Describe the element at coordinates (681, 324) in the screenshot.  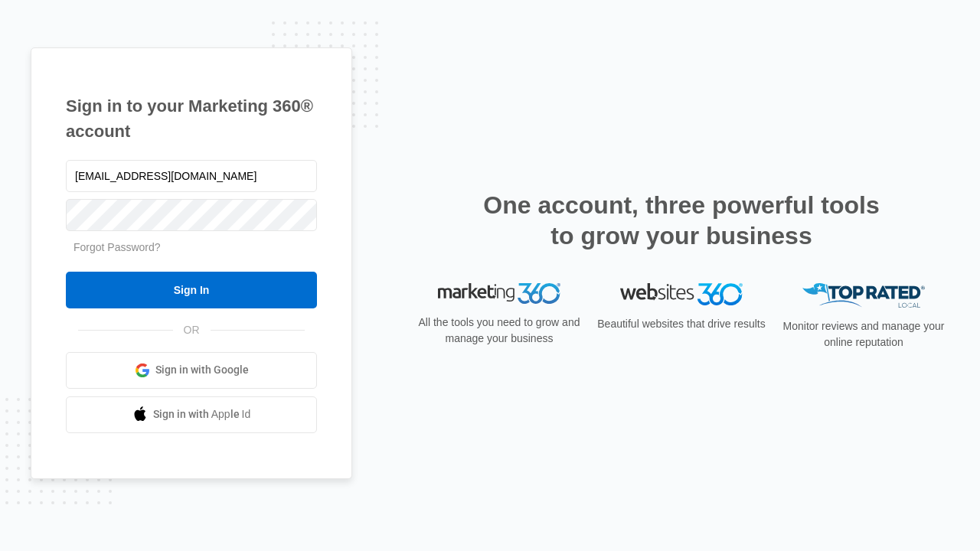
I see `p: Beautiful websites that drive results` at that location.